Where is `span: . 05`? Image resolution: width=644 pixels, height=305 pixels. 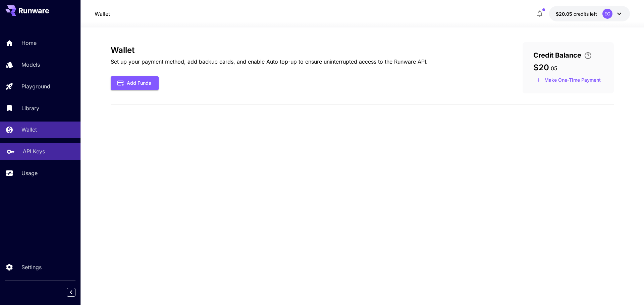 span: . 05 is located at coordinates (553, 68).